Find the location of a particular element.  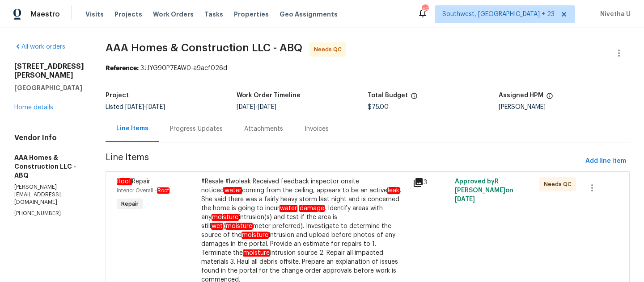

span: Projects is located at coordinates (128, 15).